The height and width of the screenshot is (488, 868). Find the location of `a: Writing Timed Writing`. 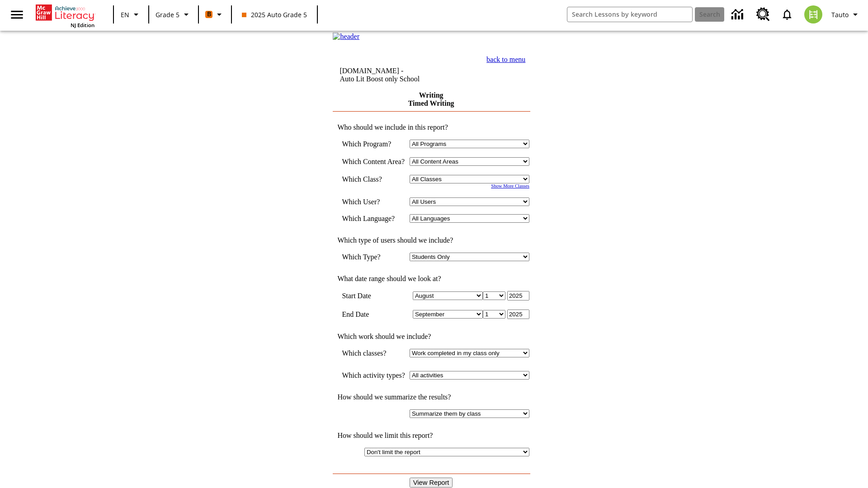

a: Writing Timed Writing is located at coordinates (432, 100).